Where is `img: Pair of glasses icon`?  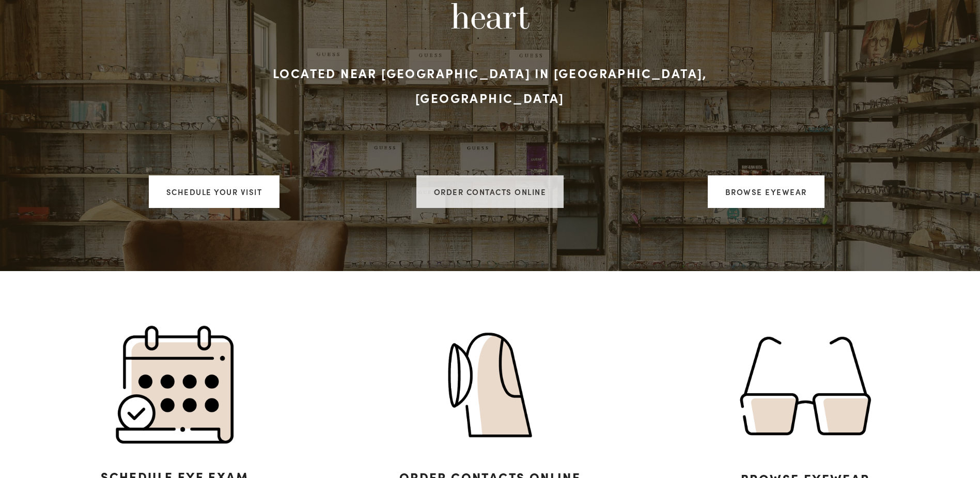
img: Pair of glasses icon is located at coordinates (805, 386).